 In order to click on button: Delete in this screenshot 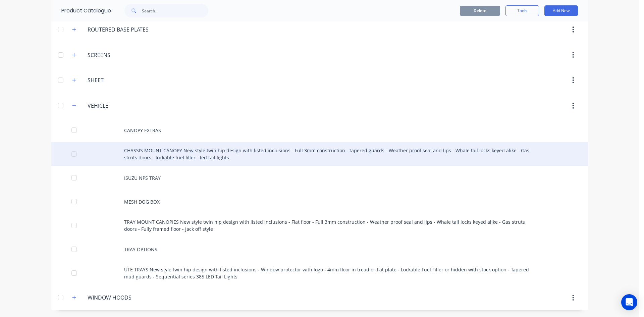, I will do `click(480, 11)`.